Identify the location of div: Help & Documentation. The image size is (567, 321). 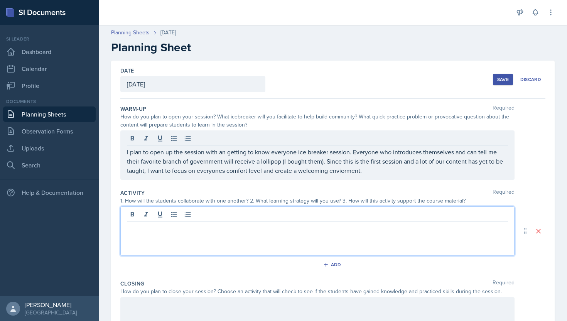
(49, 193).